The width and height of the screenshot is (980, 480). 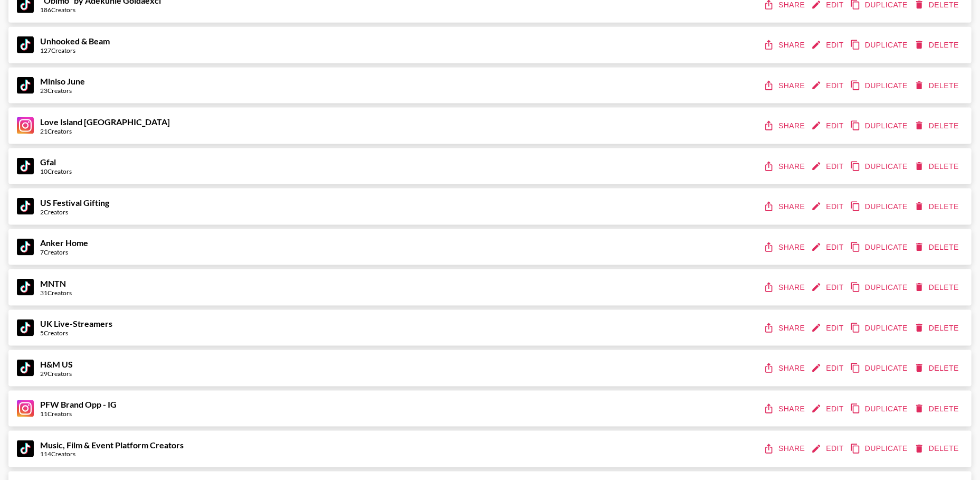 I want to click on strong: PFW Brand Opp - IG, so click(x=78, y=405).